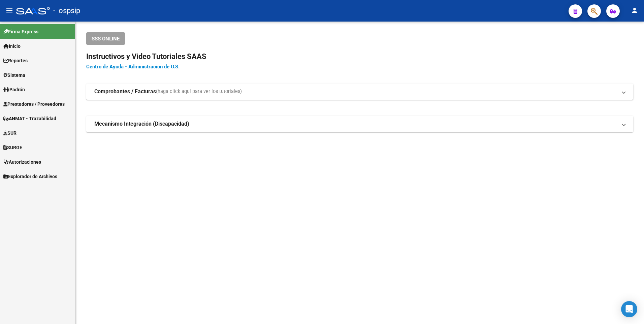  Describe the element at coordinates (105, 39) in the screenshot. I see `span: SSS ONLINE` at that location.